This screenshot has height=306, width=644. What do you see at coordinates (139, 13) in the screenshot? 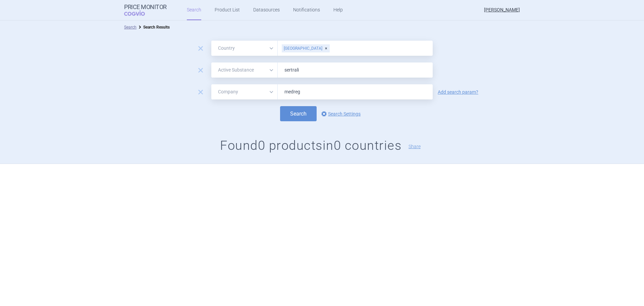
I see `span: COGVIO` at bounding box center [139, 13].